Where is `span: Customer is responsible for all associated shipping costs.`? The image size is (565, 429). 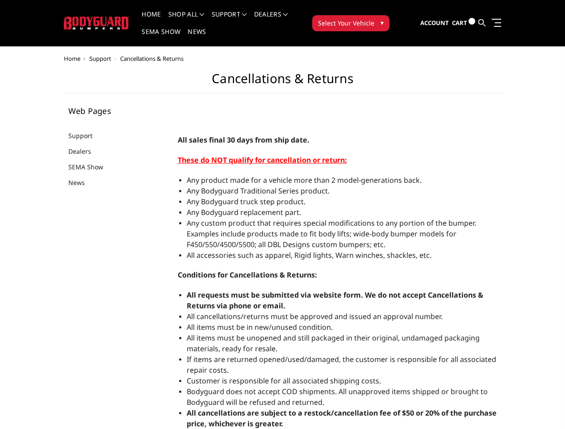 span: Customer is responsible for all associated shipping costs. is located at coordinates (284, 380).